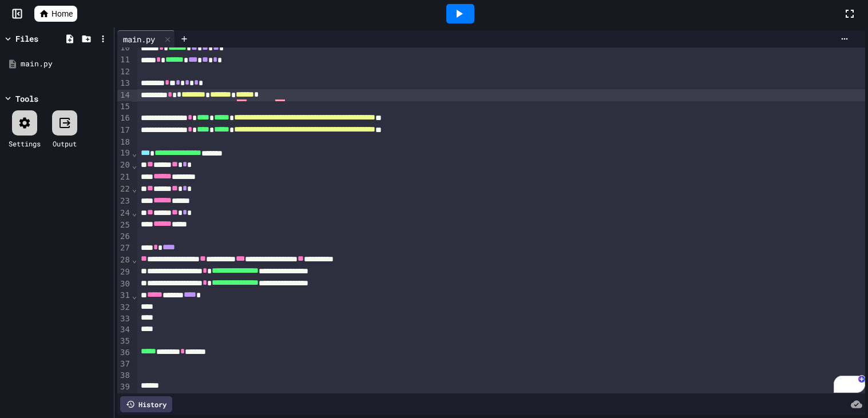  I want to click on div: History, so click(146, 404).